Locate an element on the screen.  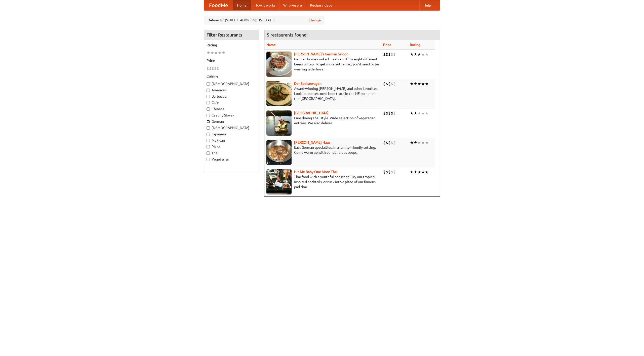
a: Hit Me Baby One More Thai is located at coordinates (316, 172).